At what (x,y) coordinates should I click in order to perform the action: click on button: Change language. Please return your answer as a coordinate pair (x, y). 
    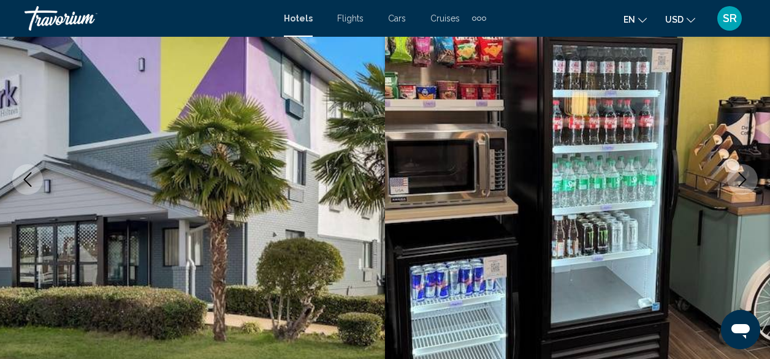
    Looking at the image, I should click on (635, 19).